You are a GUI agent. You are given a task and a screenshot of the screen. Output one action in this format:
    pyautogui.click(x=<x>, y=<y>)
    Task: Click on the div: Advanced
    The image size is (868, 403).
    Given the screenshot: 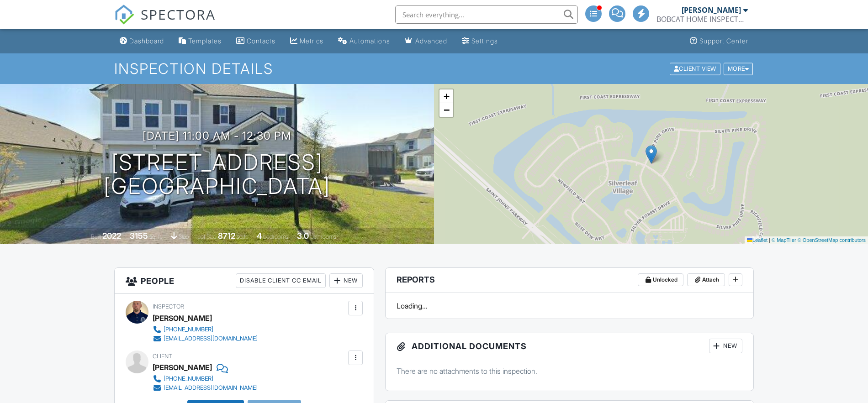 What is the action you would take?
    pyautogui.click(x=431, y=40)
    